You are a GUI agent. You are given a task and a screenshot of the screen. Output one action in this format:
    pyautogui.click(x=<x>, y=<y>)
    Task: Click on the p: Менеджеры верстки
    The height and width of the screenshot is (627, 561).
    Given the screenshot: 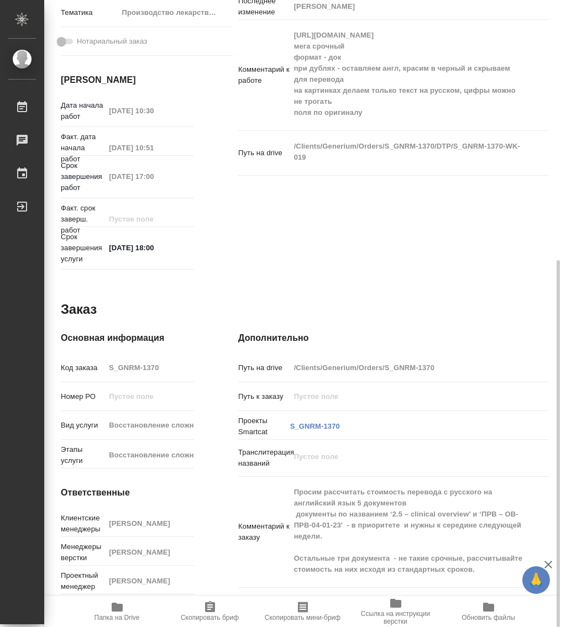 What is the action you would take?
    pyautogui.click(x=83, y=552)
    